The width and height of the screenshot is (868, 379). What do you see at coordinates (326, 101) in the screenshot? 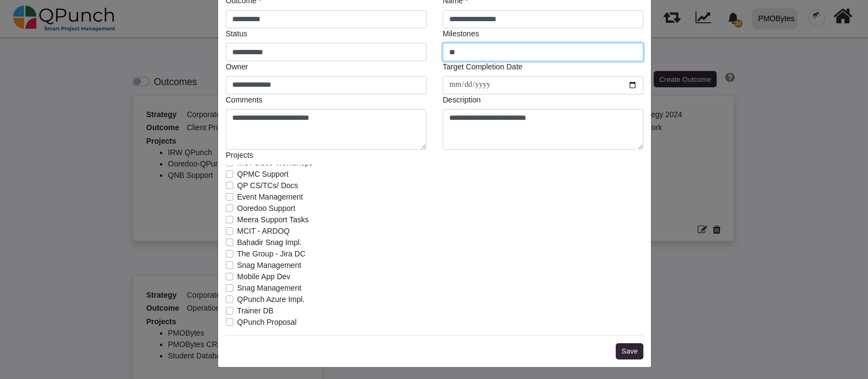
I see `legend: Comments` at bounding box center [326, 101].